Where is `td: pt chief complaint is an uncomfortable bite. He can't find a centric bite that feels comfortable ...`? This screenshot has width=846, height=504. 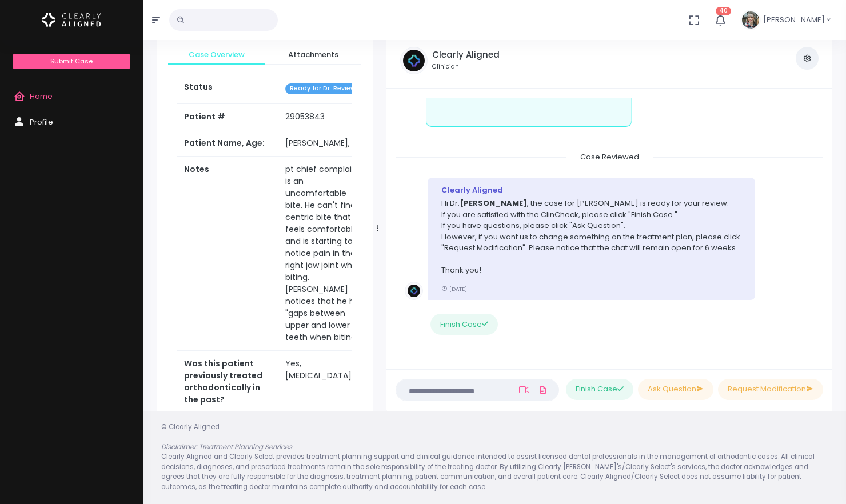
td: pt chief complaint is an uncomfortable bite. He can't find a centric bite that feels comfortable ... is located at coordinates (325, 254).